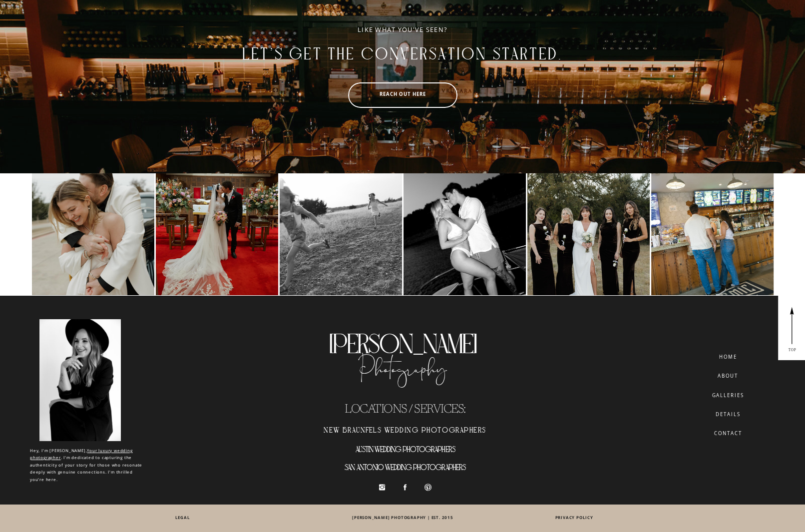 Image resolution: width=805 pixels, height=532 pixels. Describe the element at coordinates (574, 518) in the screenshot. I see `a: PRIVACY POLICY` at that location.